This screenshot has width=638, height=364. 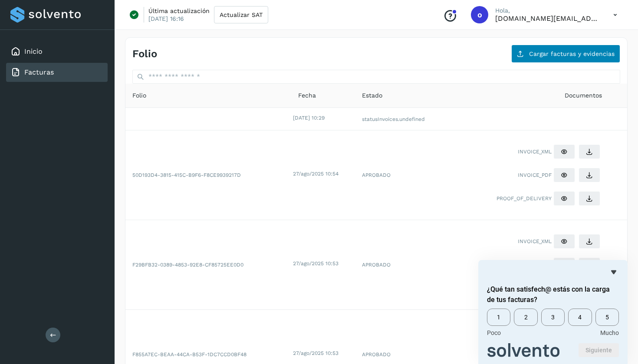 I want to click on span: Poco, so click(x=494, y=333).